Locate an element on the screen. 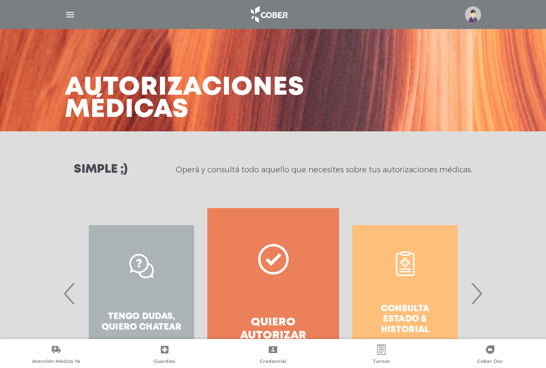  span: Turnos is located at coordinates (381, 362).